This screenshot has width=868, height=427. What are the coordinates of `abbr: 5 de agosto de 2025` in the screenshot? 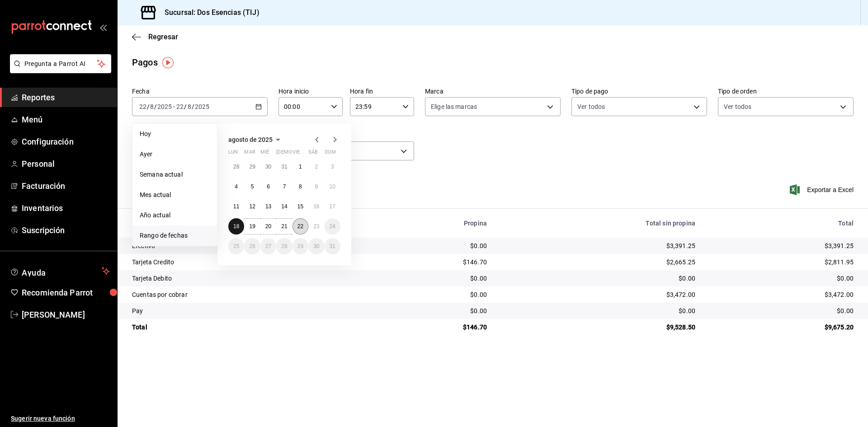 It's located at (252, 187).